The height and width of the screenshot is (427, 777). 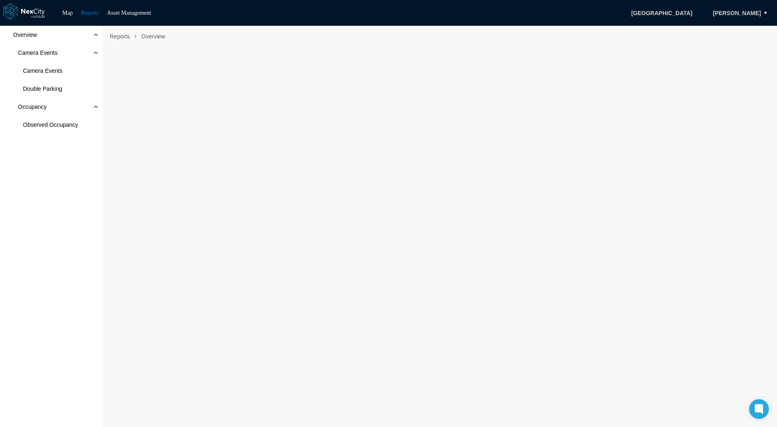 What do you see at coordinates (120, 36) in the screenshot?
I see `span: Reports` at bounding box center [120, 36].